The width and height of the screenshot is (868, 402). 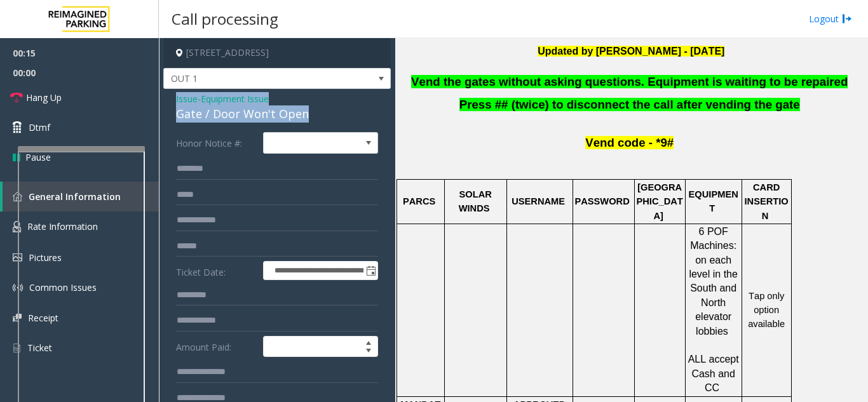 What do you see at coordinates (714, 281) in the screenshot?
I see `span: 6 POF Machines: on each level in the South and North elevator lobbies` at bounding box center [714, 281].